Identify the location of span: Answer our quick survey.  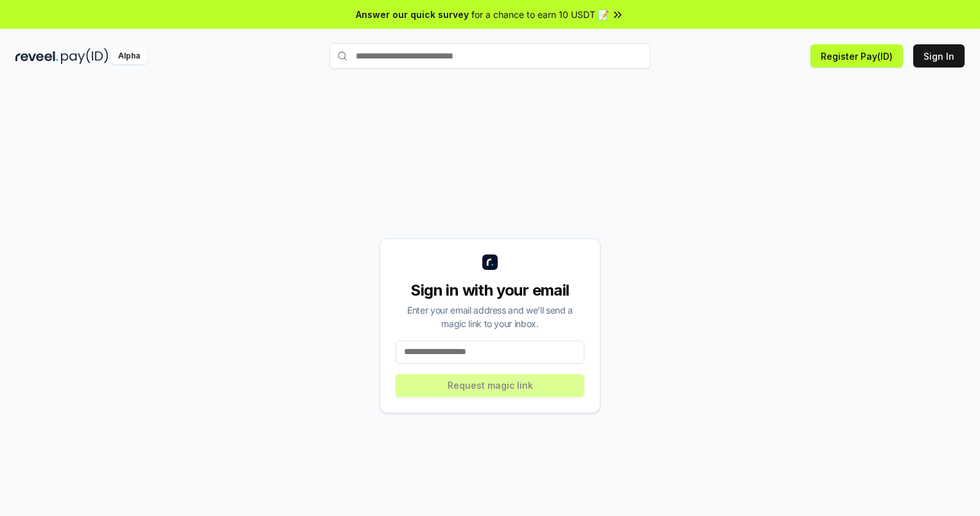
(412, 14).